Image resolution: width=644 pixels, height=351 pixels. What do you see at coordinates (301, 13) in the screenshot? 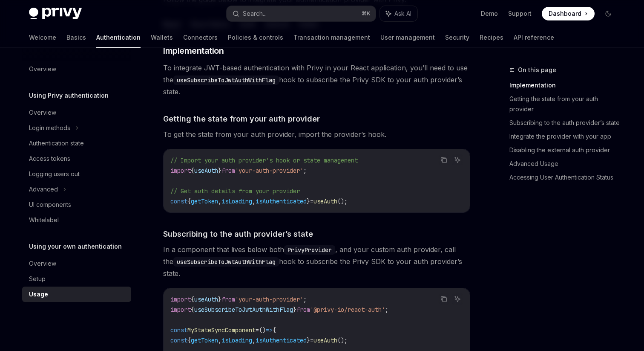
I see `button: Search...⌘K` at bounding box center [301, 13].